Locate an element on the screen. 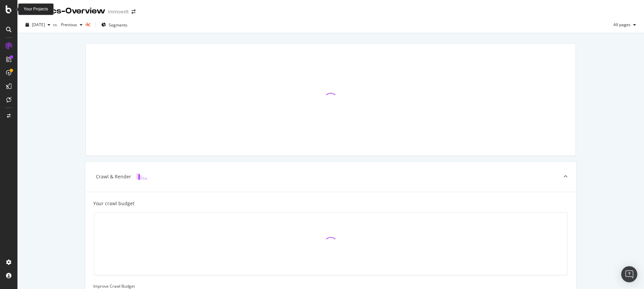 The height and width of the screenshot is (289, 644). img: block-icon is located at coordinates (142, 176).